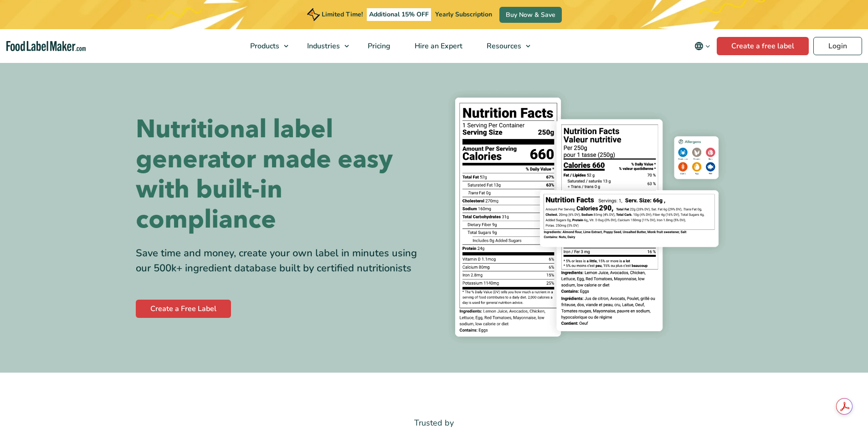 The width and height of the screenshot is (868, 431). Describe the element at coordinates (530, 15) in the screenshot. I see `a: Buy Now & Save` at that location.